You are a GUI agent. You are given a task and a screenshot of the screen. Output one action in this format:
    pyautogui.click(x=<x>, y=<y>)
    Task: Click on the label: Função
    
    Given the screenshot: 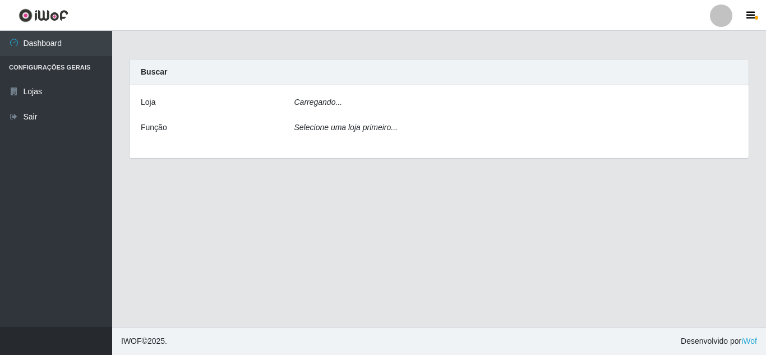 What is the action you would take?
    pyautogui.click(x=154, y=127)
    